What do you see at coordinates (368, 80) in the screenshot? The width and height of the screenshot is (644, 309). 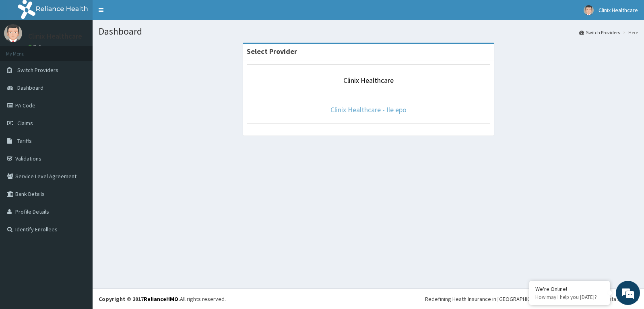 I see `a: Clinix Healthcare` at bounding box center [368, 80].